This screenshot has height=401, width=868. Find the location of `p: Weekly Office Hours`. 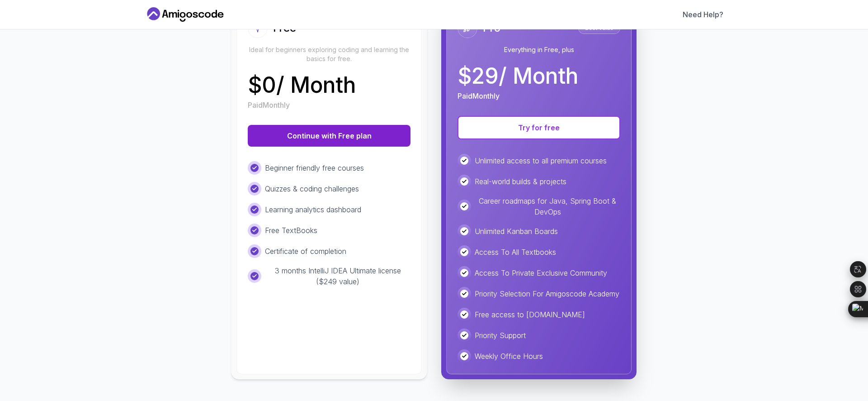

p: Weekly Office Hours is located at coordinates (509, 355).